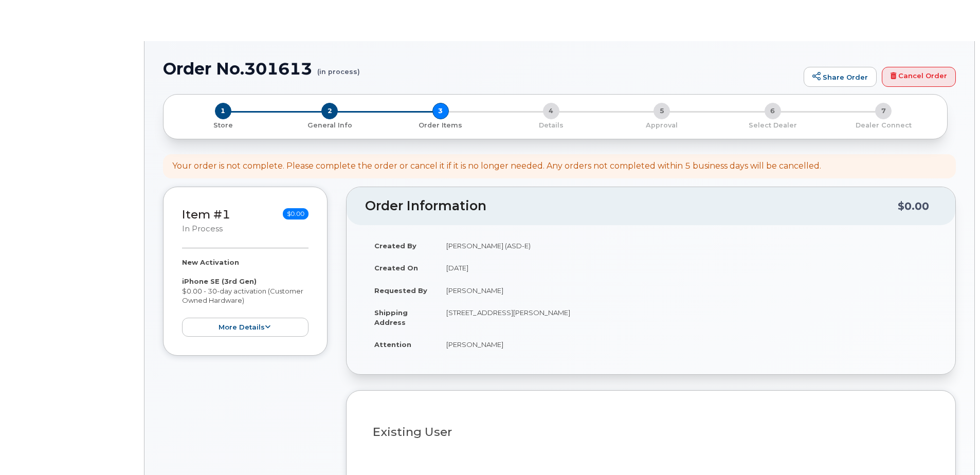 The image size is (980, 475). What do you see at coordinates (391, 317) in the screenshot?
I see `strong: Shipping Address` at bounding box center [391, 317].